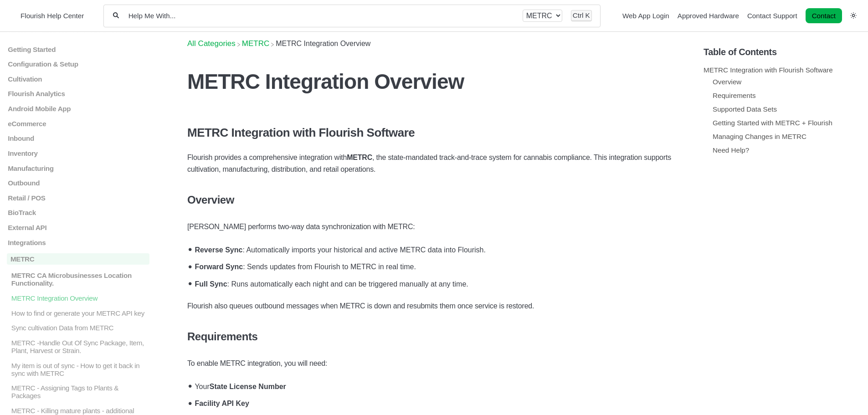  I want to click on img: Flourish Help Center Logo, so click(14, 16).